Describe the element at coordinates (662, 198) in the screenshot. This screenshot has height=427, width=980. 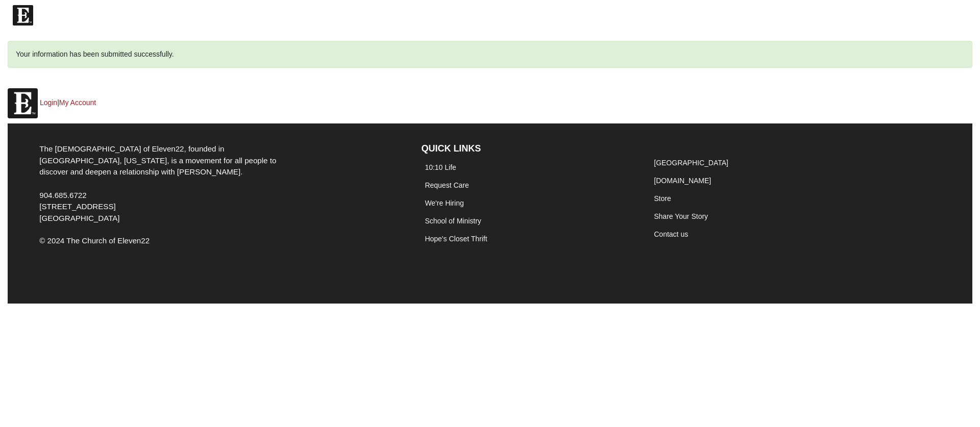
I see `a: Store` at that location.